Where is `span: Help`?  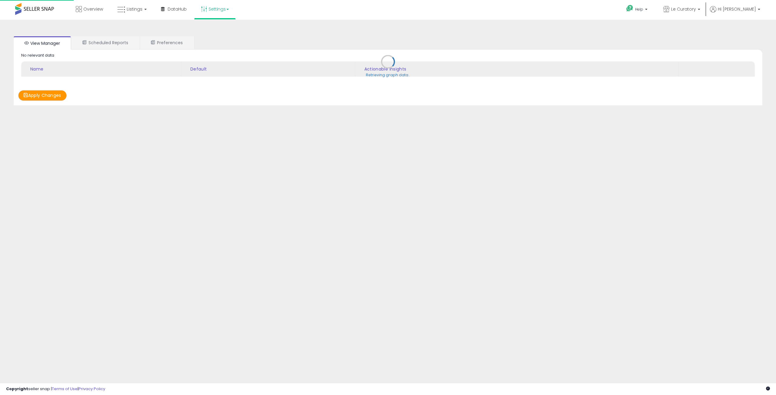
span: Help is located at coordinates (639, 9).